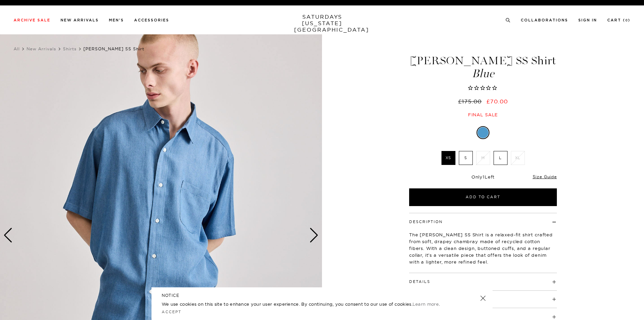 The width and height of the screenshot is (644, 320). I want to click on div: Next slide, so click(314, 235).